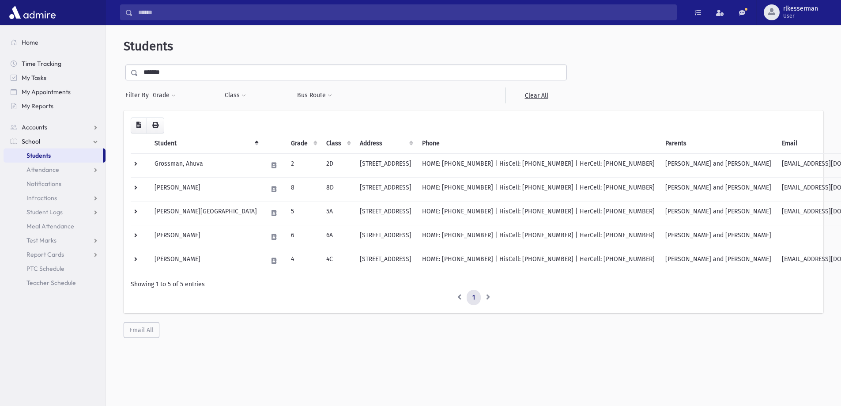  I want to click on button: Email All, so click(141, 330).